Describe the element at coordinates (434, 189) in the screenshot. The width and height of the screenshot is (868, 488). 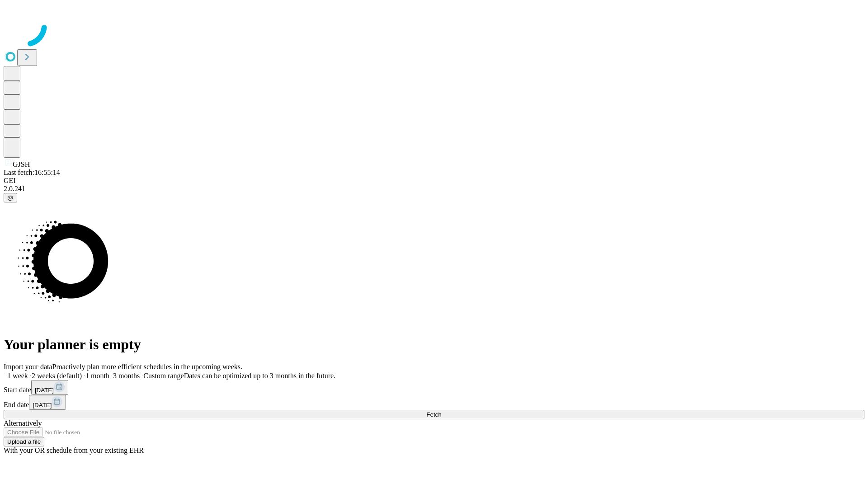
I see `div: 2.0.241` at that location.